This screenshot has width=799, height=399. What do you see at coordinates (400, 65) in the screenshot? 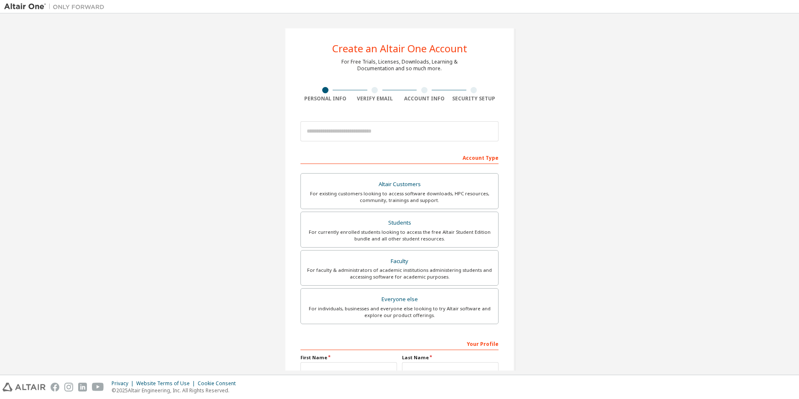
I see `div: For Free Trials, Licenses, Downloads, Learning & Documentation and so much more.` at bounding box center [400, 65].